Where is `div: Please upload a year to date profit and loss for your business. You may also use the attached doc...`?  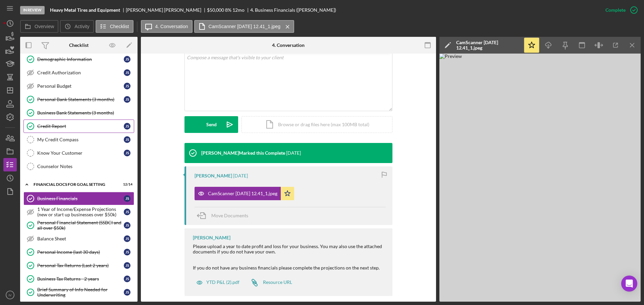 div: Please upload a year to date profit and loss for your business. You may also use the attached doc... is located at coordinates (289, 255).